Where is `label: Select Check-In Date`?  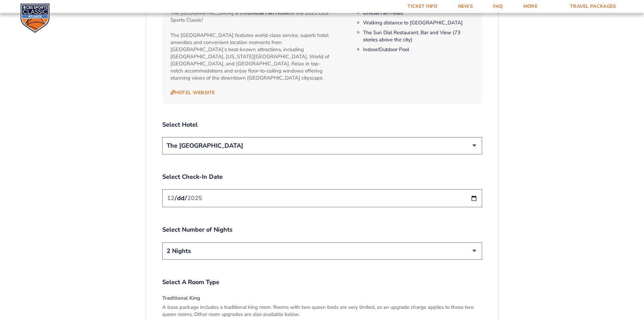 label: Select Check-In Date is located at coordinates (322, 177).